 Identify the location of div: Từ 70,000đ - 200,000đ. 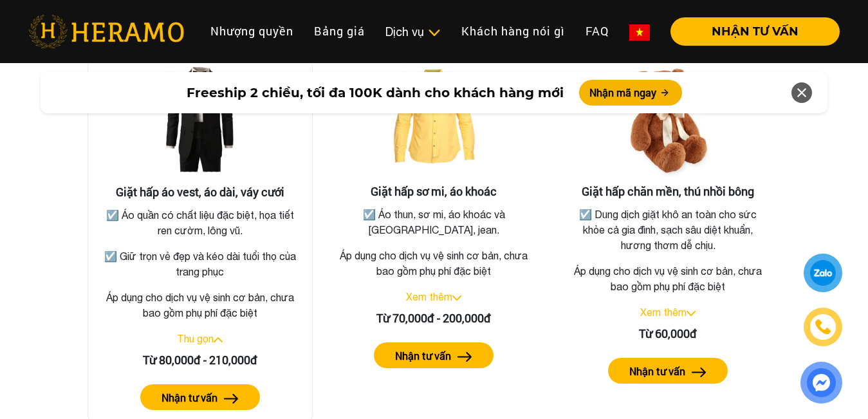
(434, 318).